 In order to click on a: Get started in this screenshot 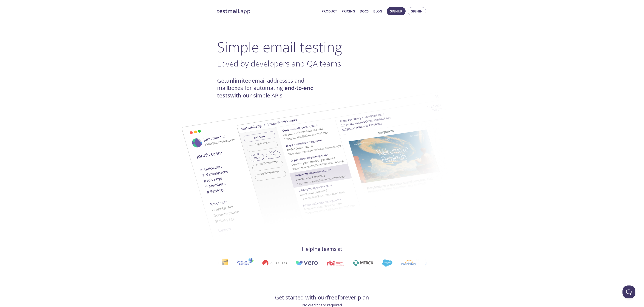, I will do `click(289, 297)`.